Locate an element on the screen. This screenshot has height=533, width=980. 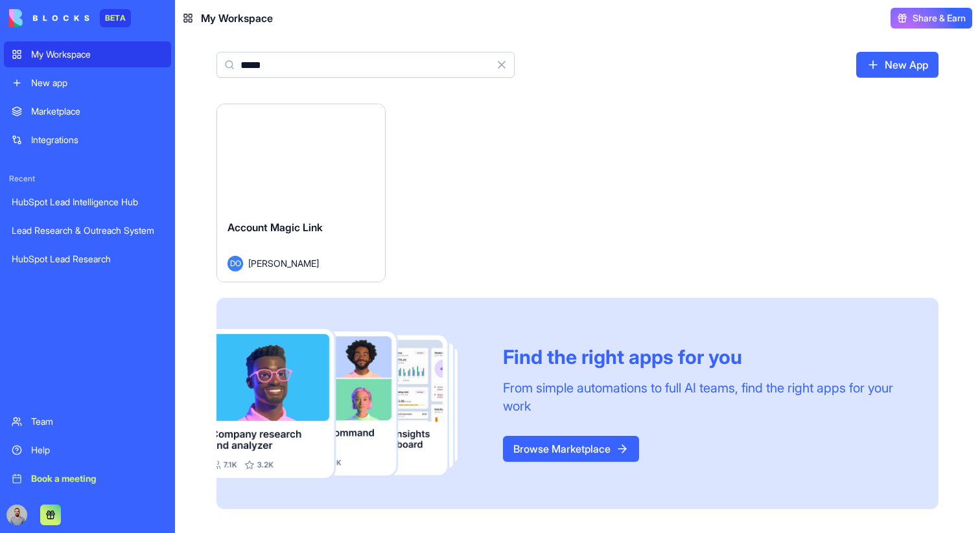
div: BETA is located at coordinates (115, 18).